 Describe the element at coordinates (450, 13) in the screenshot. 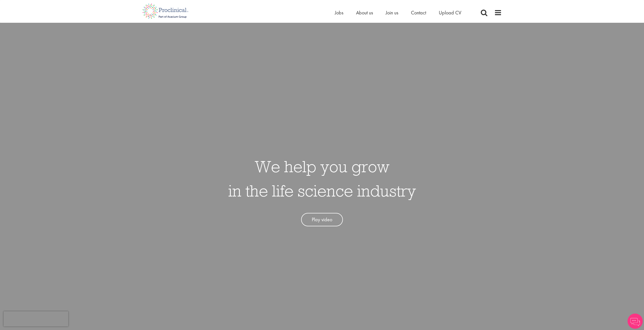

I see `a: Upload CV` at that location.